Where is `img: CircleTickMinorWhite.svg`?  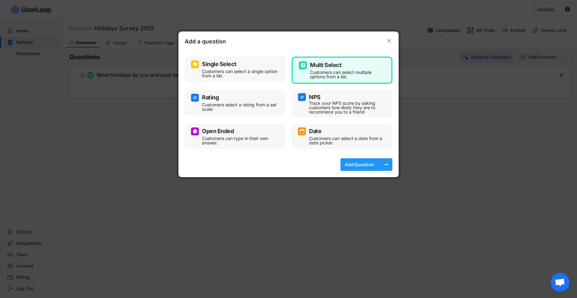
img: CircleTickMinorWhite.svg is located at coordinates (195, 64).